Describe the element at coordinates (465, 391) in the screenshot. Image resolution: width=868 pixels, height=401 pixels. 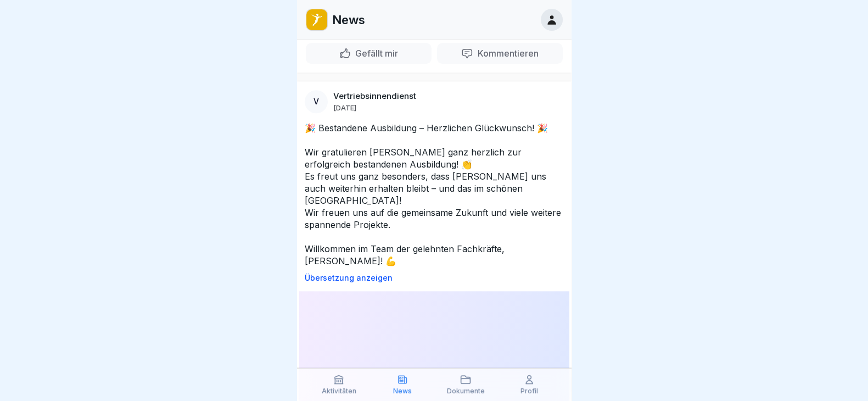
I see `p: Dokumente` at that location.